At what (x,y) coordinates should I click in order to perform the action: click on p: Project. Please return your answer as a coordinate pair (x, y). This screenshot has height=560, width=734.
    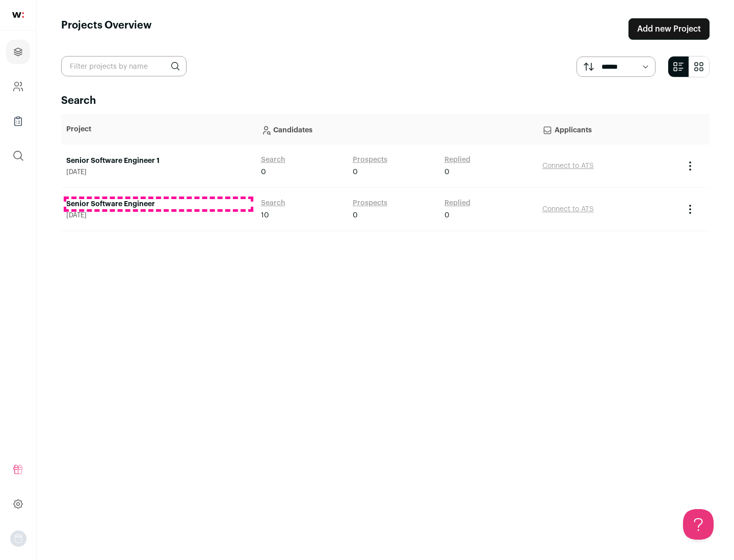
    Looking at the image, I should click on (159, 129).